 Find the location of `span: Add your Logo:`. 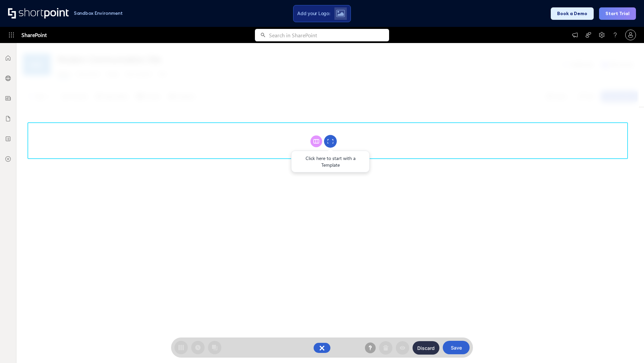

span: Add your Logo: is located at coordinates (314, 13).